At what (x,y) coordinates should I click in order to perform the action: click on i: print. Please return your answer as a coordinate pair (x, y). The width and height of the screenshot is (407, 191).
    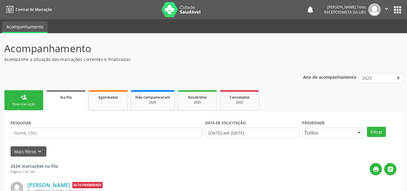
    Looking at the image, I should click on (376, 169).